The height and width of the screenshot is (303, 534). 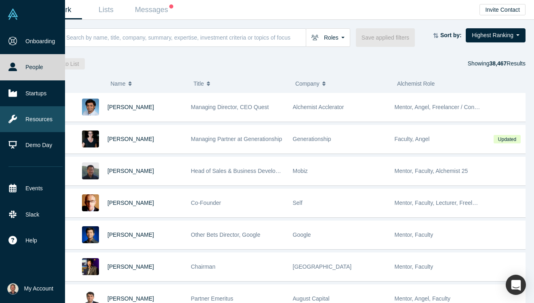 I want to click on img: Alchemist Vault Logo, so click(x=13, y=14).